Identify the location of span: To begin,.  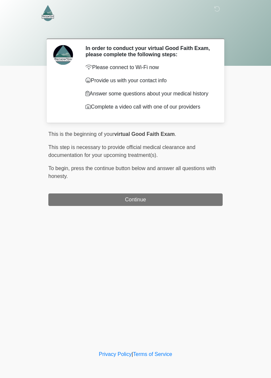
(60, 168).